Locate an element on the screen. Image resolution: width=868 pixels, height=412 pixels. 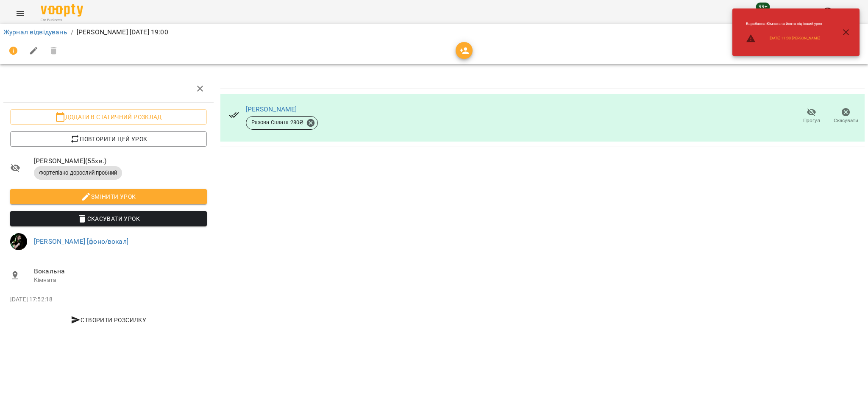
span: Скасувати Урок is located at coordinates (108, 219).